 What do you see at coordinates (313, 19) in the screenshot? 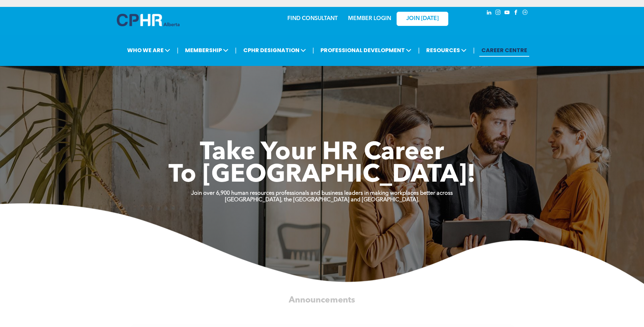
I see `a: FIND CONSULTANT` at bounding box center [313, 19].